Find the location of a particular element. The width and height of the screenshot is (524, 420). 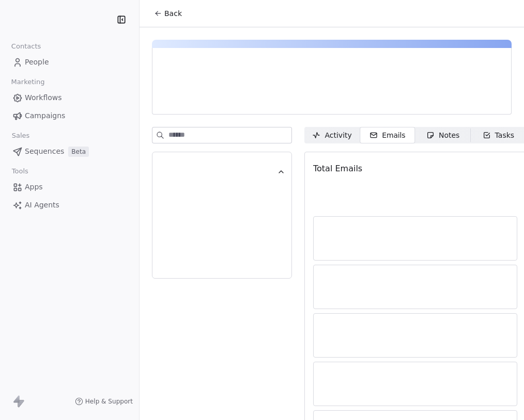

span: AI Agents is located at coordinates (42, 205).